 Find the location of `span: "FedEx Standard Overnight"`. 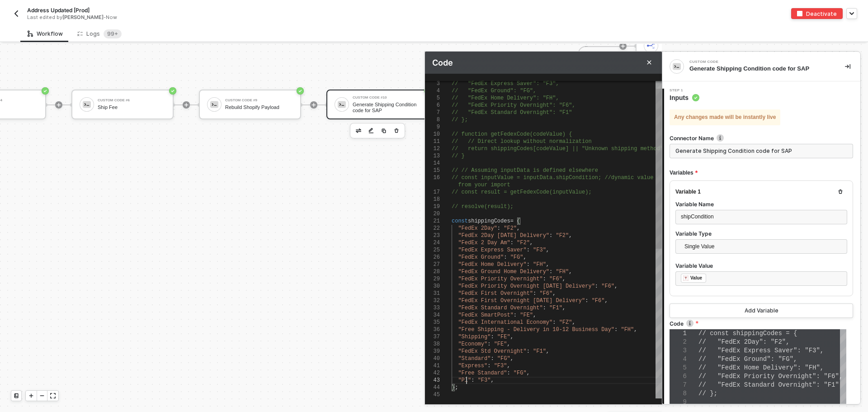

span: "FedEx Standard Overnight" is located at coordinates (500, 308).